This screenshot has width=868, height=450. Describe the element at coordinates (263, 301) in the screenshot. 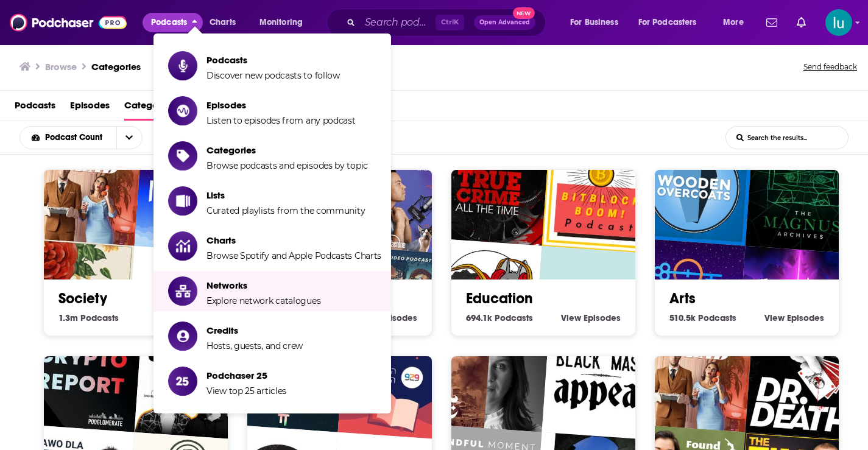

I see `span: Explore network catalogues` at that location.